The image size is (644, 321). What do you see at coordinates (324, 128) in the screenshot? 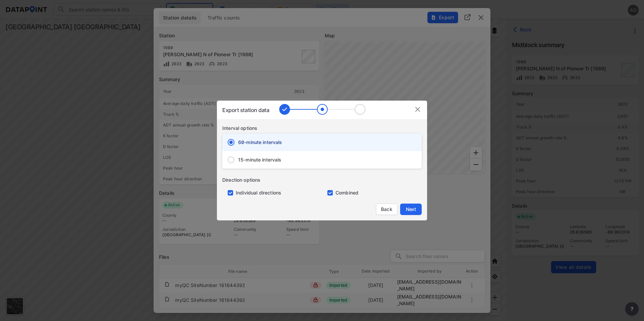
I see `div: Interval options` at bounding box center [324, 128].